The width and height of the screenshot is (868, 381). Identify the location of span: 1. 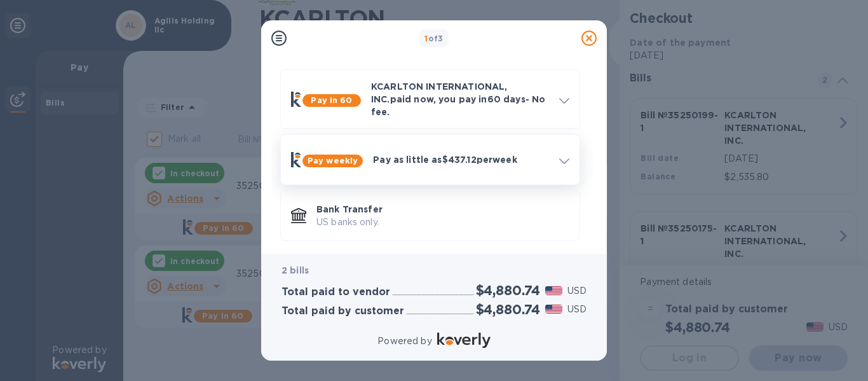
(426, 38).